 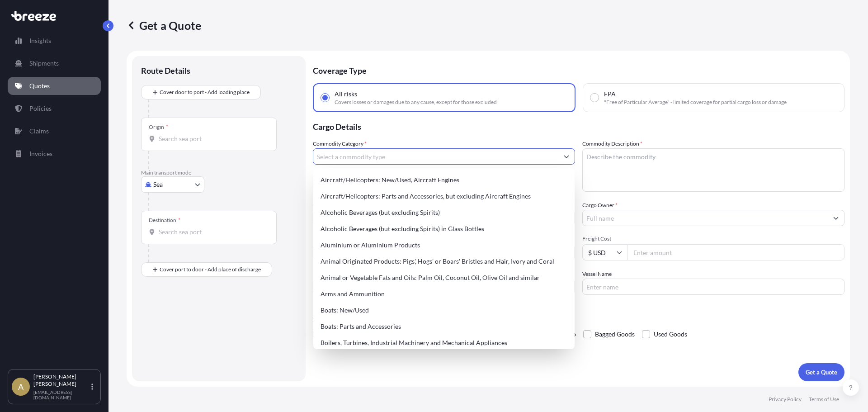 I want to click on span: A, so click(x=21, y=387).